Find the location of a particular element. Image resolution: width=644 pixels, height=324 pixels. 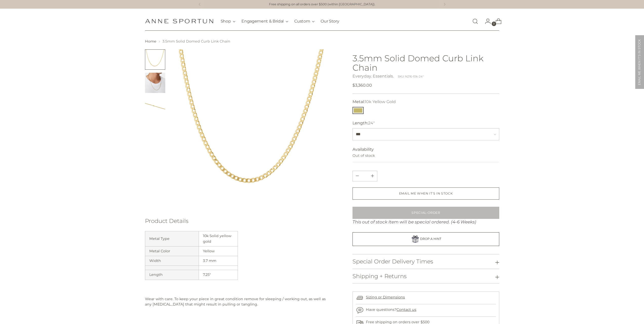

img: 3.5mm Solid Domed Curb Link Chain is located at coordinates (252, 129).